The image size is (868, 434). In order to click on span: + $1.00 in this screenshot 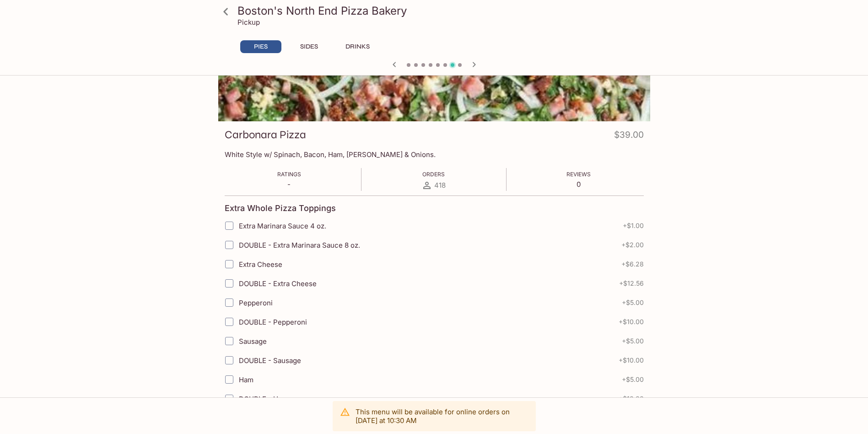, I will do `click(633, 226)`.